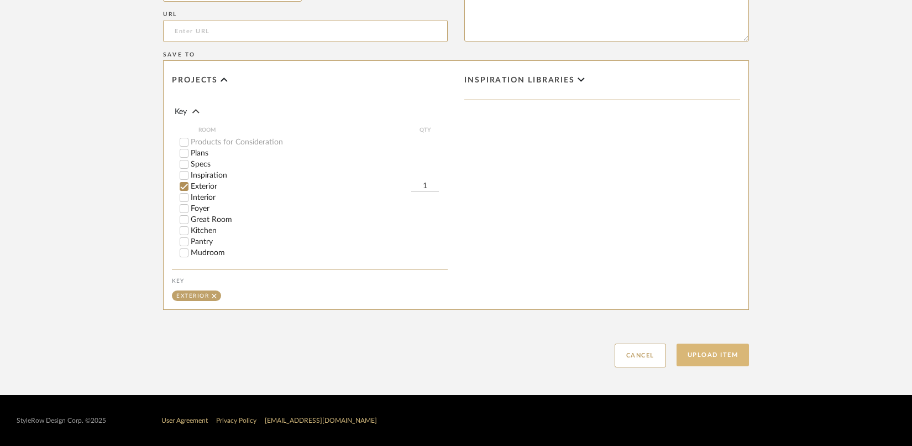  Describe the element at coordinates (181, 112) in the screenshot. I see `span: Key` at that location.